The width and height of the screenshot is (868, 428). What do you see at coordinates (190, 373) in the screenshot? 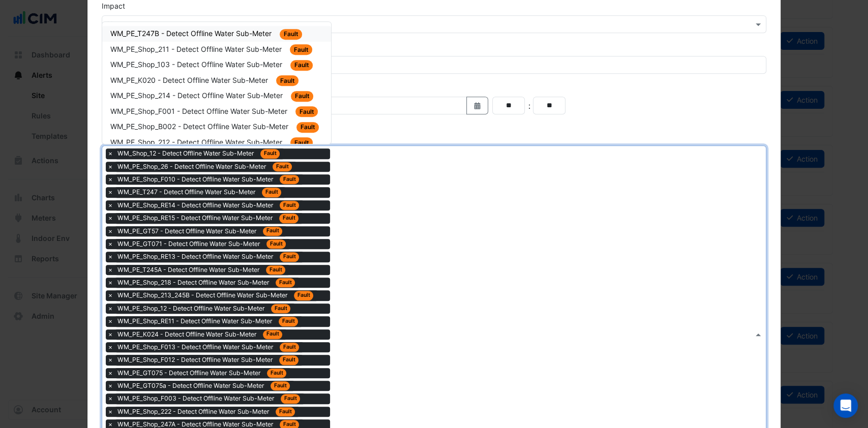
I see `span: WM_PE_GT075 - Detect Offline Water Sub-Meter` at bounding box center [190, 373].